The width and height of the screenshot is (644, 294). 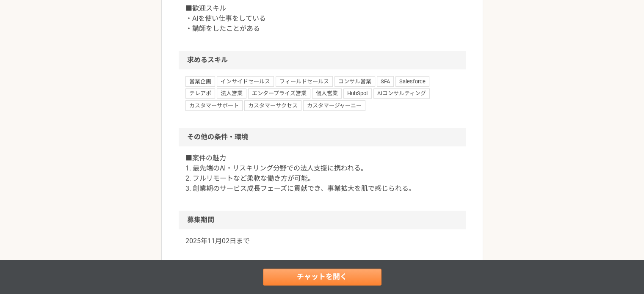 I want to click on h2: 求めるスキル, so click(x=322, y=60).